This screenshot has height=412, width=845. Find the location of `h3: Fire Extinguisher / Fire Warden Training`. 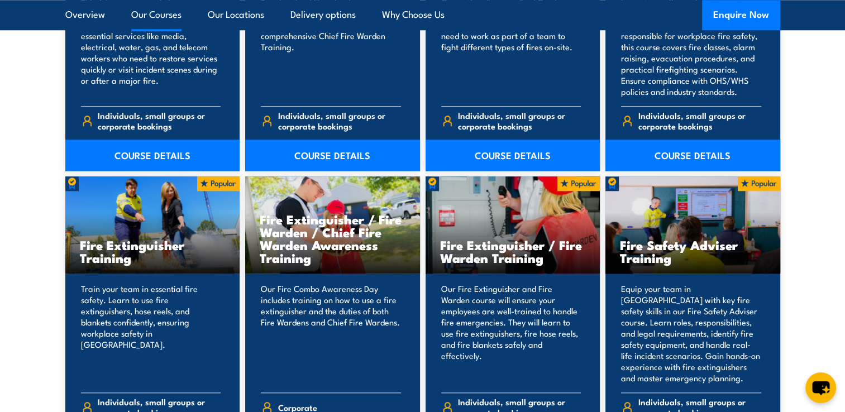

h3: Fire Extinguisher / Fire Warden Training is located at coordinates (513, 251).